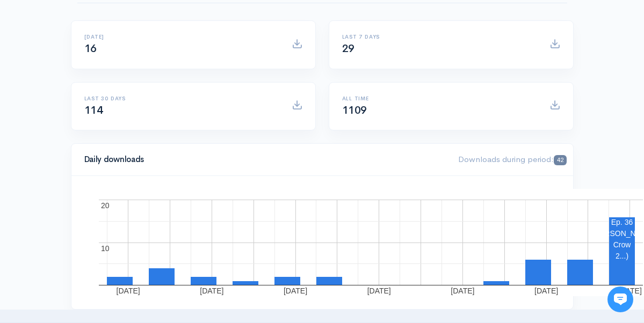  What do you see at coordinates (265, 159) in the screenshot?
I see `h4: Daily downloads` at bounding box center [265, 159].